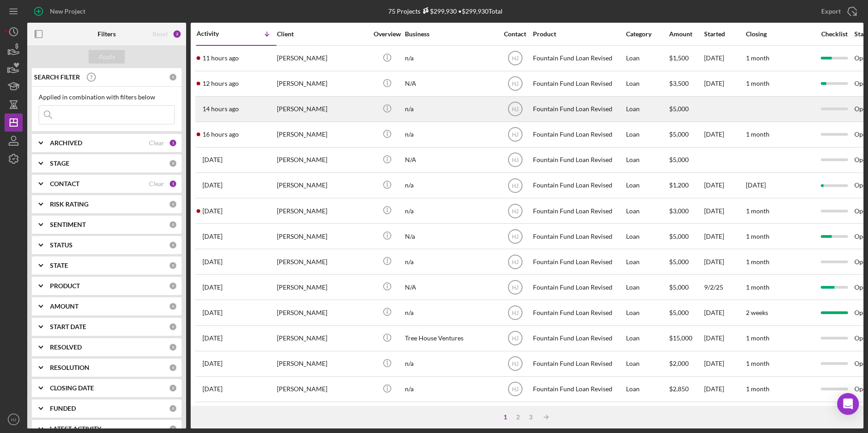 This screenshot has height=433, width=868. What do you see at coordinates (647, 34) in the screenshot?
I see `div: Category` at bounding box center [647, 34].